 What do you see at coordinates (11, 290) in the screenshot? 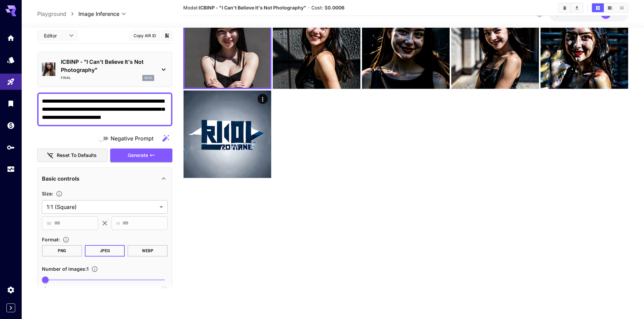
I see `div: Settings` at bounding box center [11, 290].